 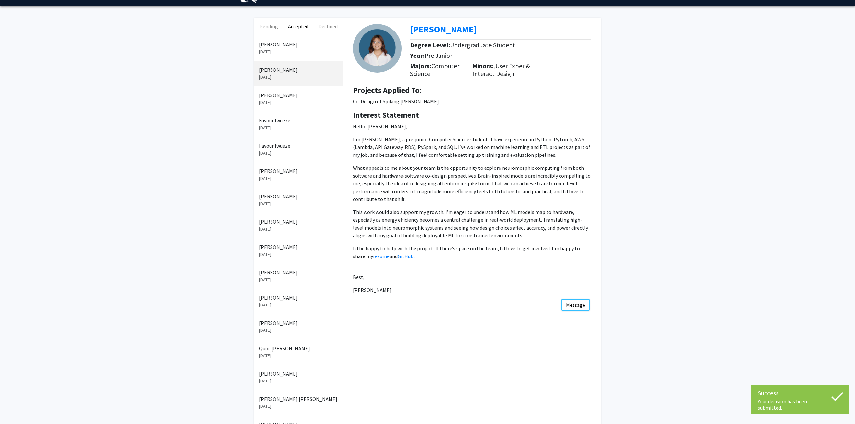 I want to click on b: Minors:, so click(x=483, y=66).